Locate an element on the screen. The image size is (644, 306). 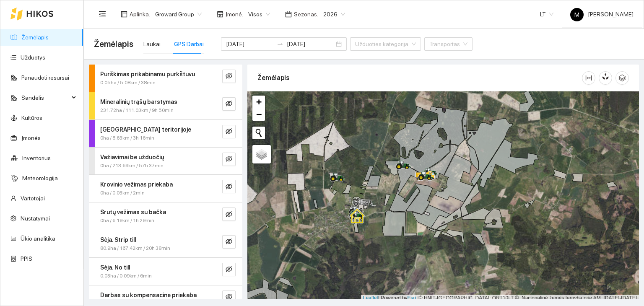
strong: Srutų vežimas su bačka is located at coordinates (133, 212).